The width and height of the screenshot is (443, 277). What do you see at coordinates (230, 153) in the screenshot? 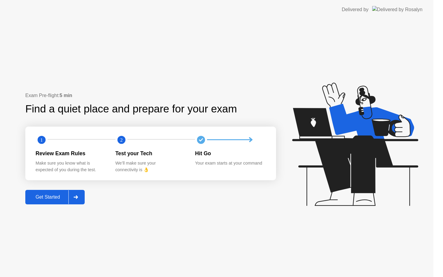
I see `div: Hit Go` at bounding box center [230, 153].